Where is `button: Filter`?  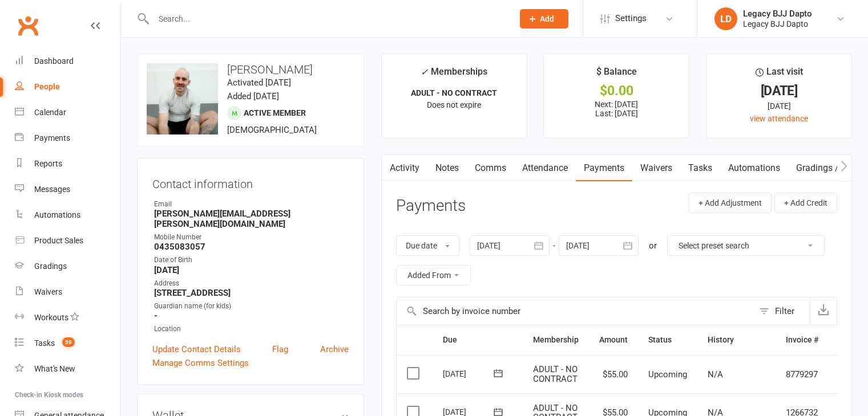 button: Filter is located at coordinates (781, 311).